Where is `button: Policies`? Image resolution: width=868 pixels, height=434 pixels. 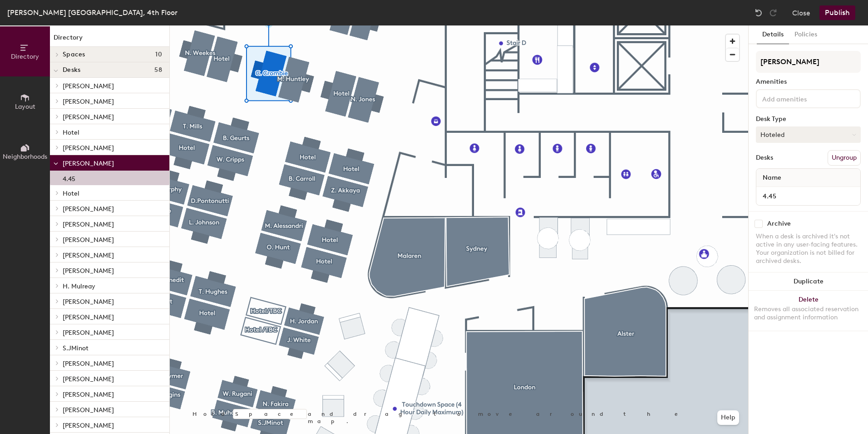 button: Policies is located at coordinates (806, 34).